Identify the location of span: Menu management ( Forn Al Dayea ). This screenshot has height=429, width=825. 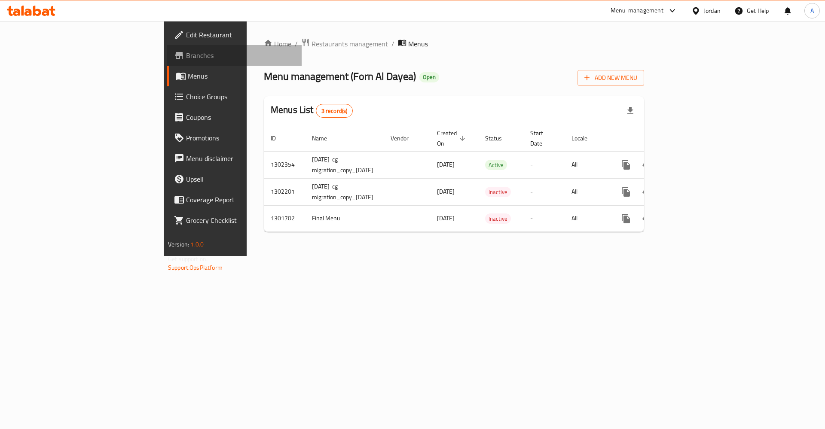
(340, 76).